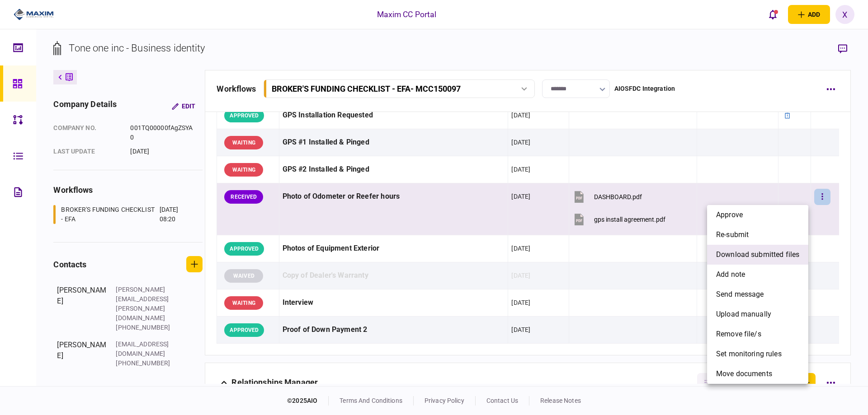 This screenshot has height=415, width=868. I want to click on span: send message, so click(740, 294).